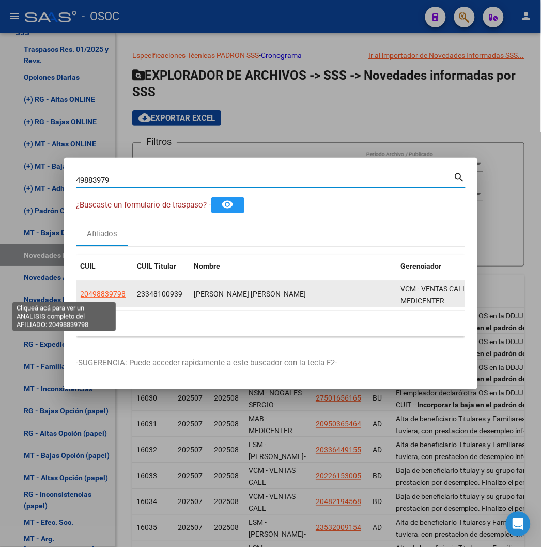 The image size is (541, 547). Describe the element at coordinates (519, 524) in the screenshot. I see `div: Open Intercom Messenger` at that location.